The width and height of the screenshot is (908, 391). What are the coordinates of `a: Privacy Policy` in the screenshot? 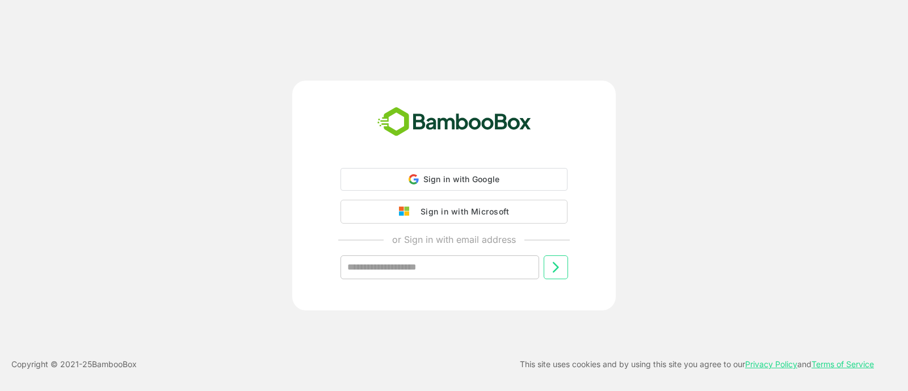 It's located at (771, 364).